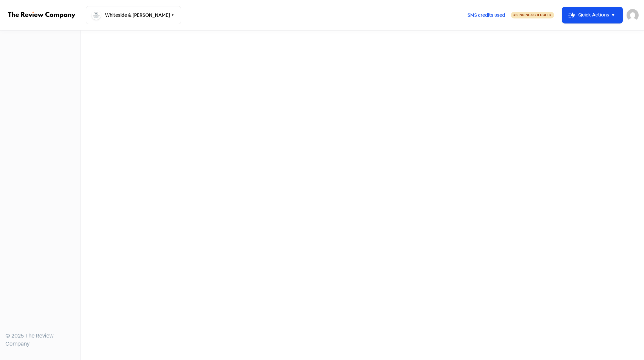 This screenshot has width=644, height=360. I want to click on span: Sending Scheduled, so click(533, 15).